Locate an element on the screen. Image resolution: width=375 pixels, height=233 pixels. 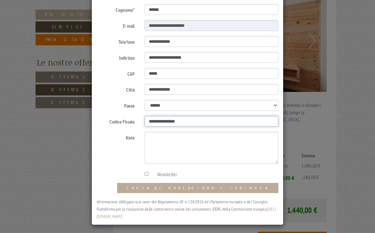
label: E-mail is located at coordinates (116, 25).